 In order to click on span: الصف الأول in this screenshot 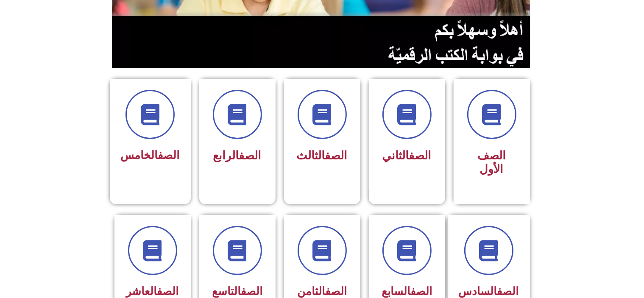, I will do `click(491, 162)`.